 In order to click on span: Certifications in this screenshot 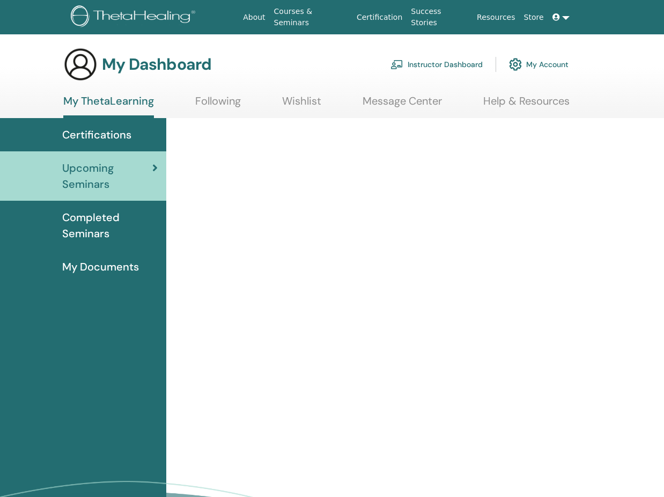, I will do `click(97, 135)`.